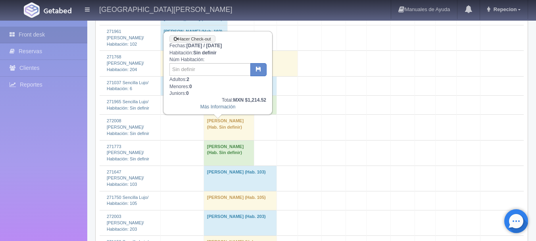  Describe the element at coordinates (249, 100) in the screenshot. I see `b: MXN $1,214.52` at that location.